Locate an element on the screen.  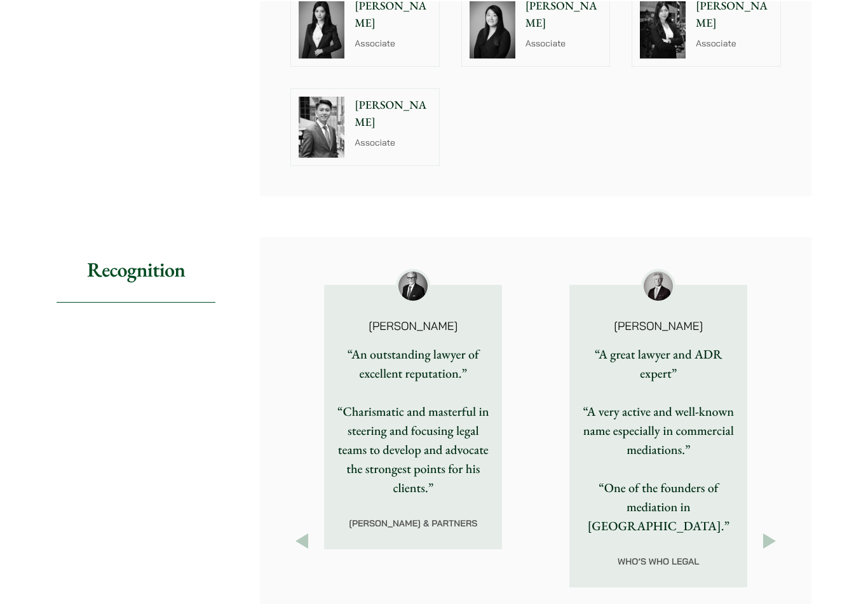
p: “A very active and well-known name especially in commercial mediations.” is located at coordinates (659, 430).